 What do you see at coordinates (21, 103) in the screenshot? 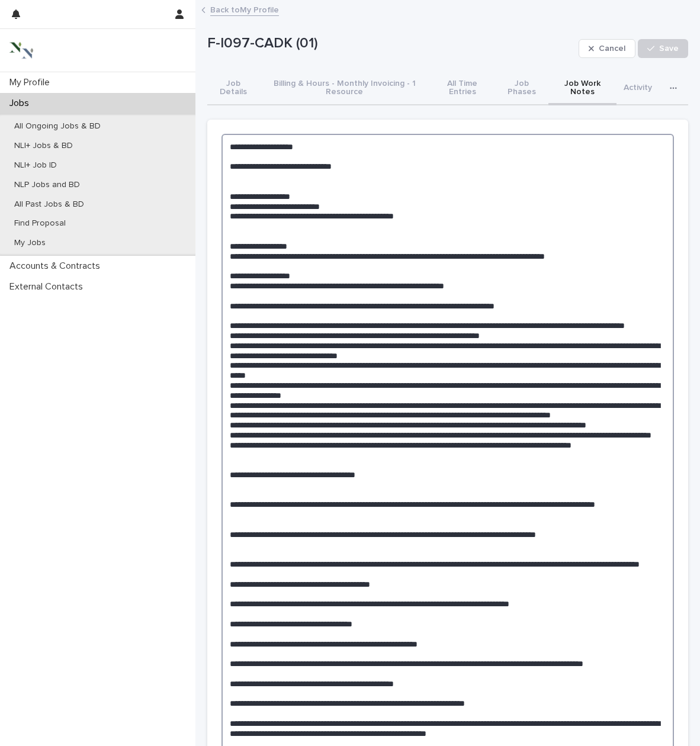
I see `p: Jobs` at bounding box center [21, 103].